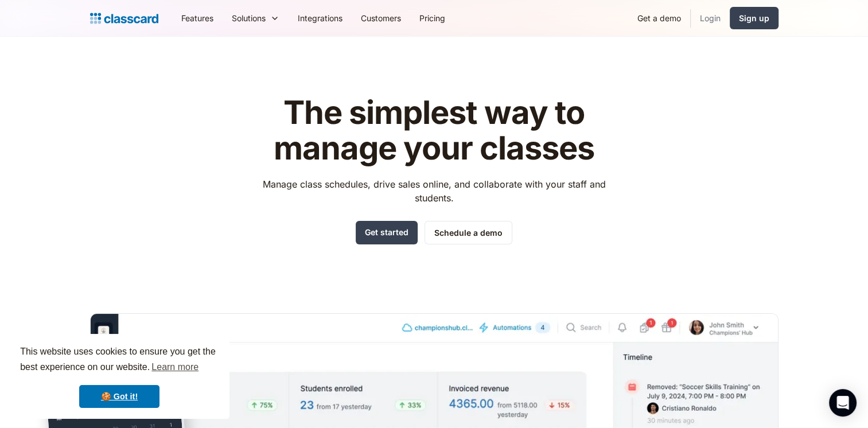 Image resolution: width=868 pixels, height=428 pixels. Describe the element at coordinates (843, 403) in the screenshot. I see `div: Open Intercom Messenger` at that location.